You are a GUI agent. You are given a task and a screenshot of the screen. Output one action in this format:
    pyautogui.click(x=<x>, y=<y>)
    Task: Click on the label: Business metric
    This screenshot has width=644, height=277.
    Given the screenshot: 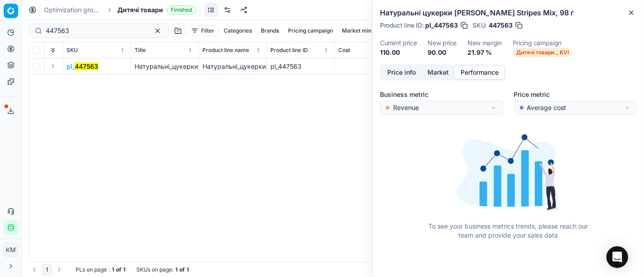 What is the action you would take?
    pyautogui.click(x=441, y=94)
    